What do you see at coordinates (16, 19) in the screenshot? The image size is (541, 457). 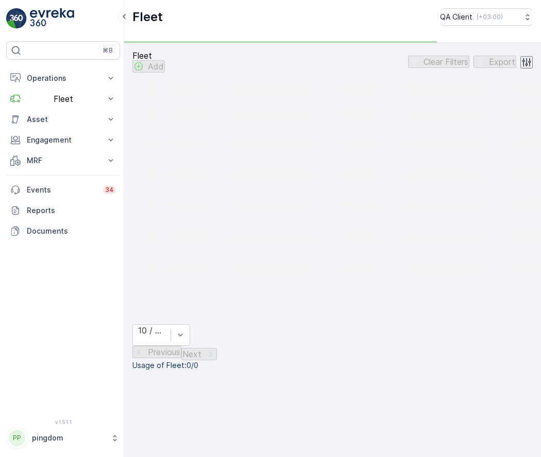 I see `img: logo` at bounding box center [16, 19].